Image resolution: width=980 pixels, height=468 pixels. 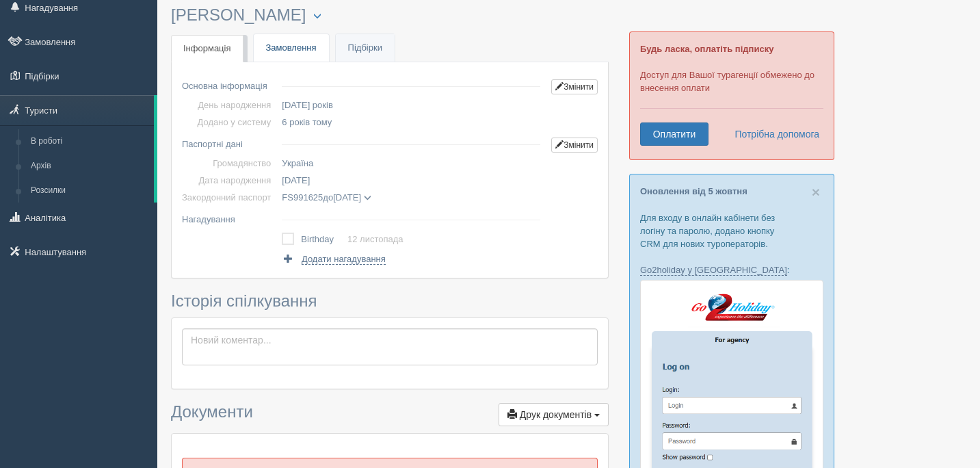 I want to click on span: до, so click(x=326, y=197).